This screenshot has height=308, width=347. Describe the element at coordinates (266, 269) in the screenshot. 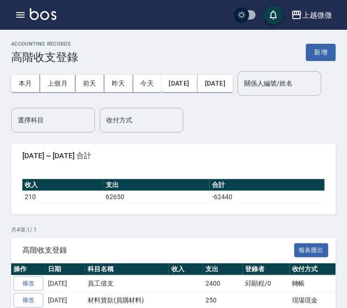

I see `th: 登錄者` at that location.